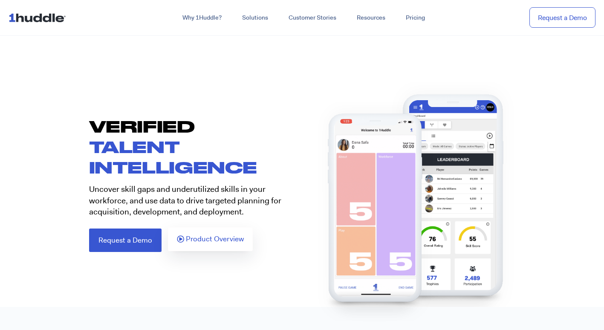 This screenshot has width=604, height=330. I want to click on a: Pricing, so click(416, 18).